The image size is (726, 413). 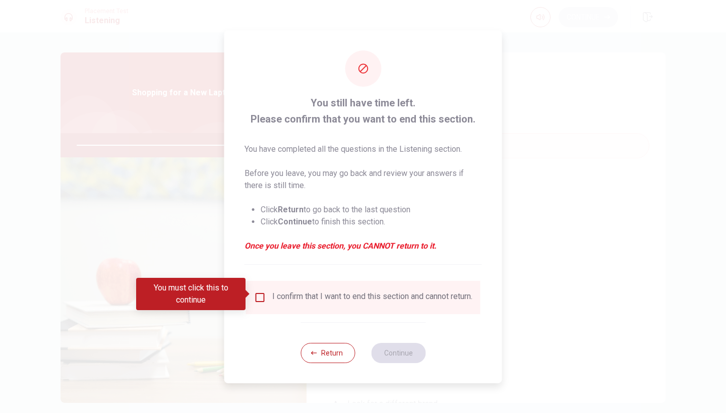 What do you see at coordinates (363, 246) in the screenshot?
I see `em: Once you leave this section, you CANNOT return to it.` at bounding box center [363, 246].